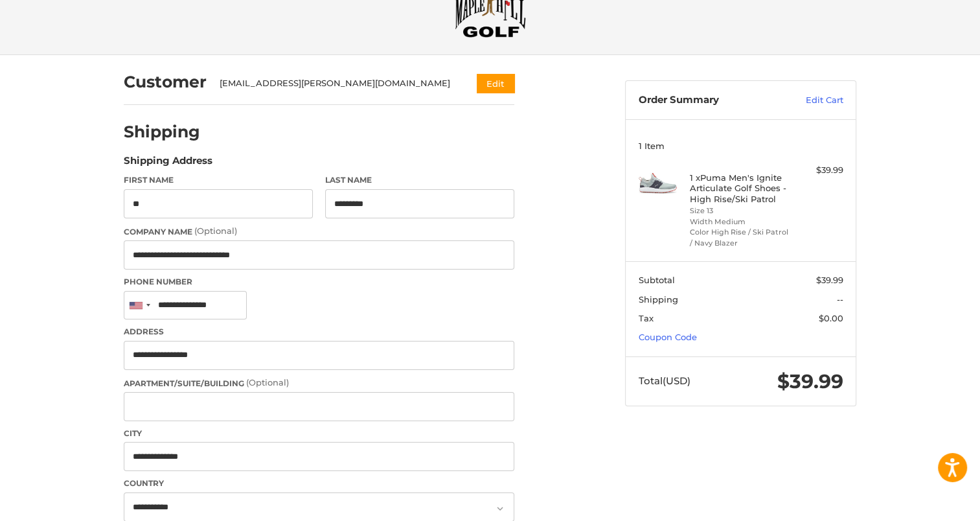  What do you see at coordinates (739, 188) in the screenshot?
I see `h4: 1 x Puma Men's Ignite Articulate Golf Shoes - High Rise/Ski Patrol` at bounding box center [739, 188].